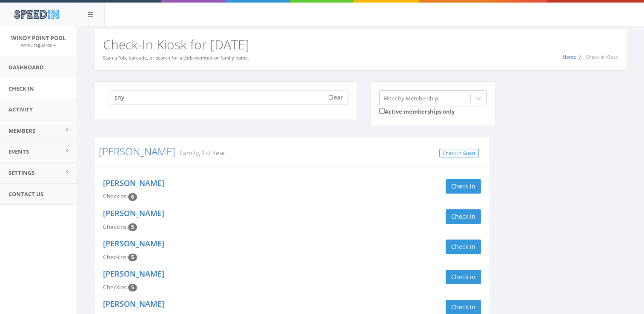 This screenshot has height=314, width=644. I want to click on span: Check-In Kiosk, so click(602, 57).